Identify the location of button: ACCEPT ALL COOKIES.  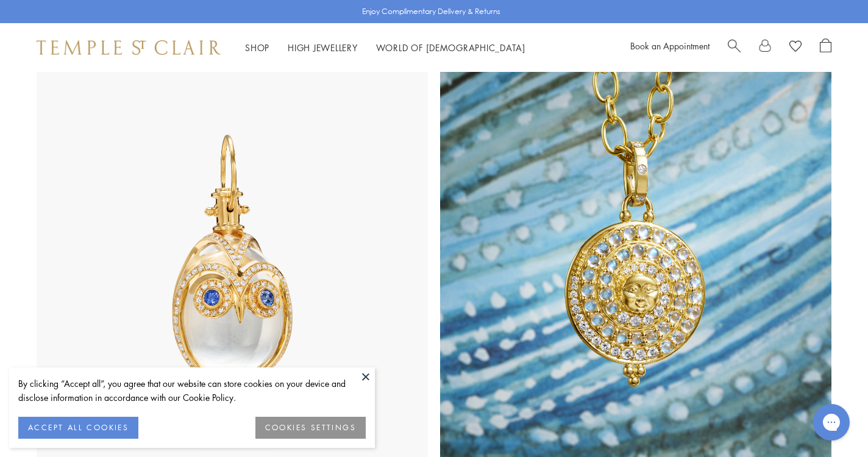
(78, 428).